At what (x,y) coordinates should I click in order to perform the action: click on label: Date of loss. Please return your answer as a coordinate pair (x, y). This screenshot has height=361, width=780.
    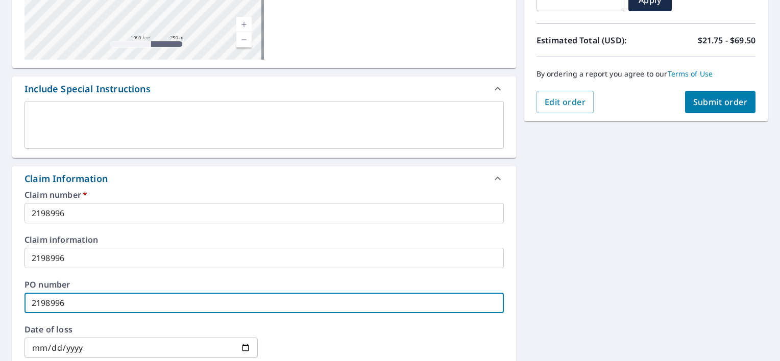
    Looking at the image, I should click on (141, 330).